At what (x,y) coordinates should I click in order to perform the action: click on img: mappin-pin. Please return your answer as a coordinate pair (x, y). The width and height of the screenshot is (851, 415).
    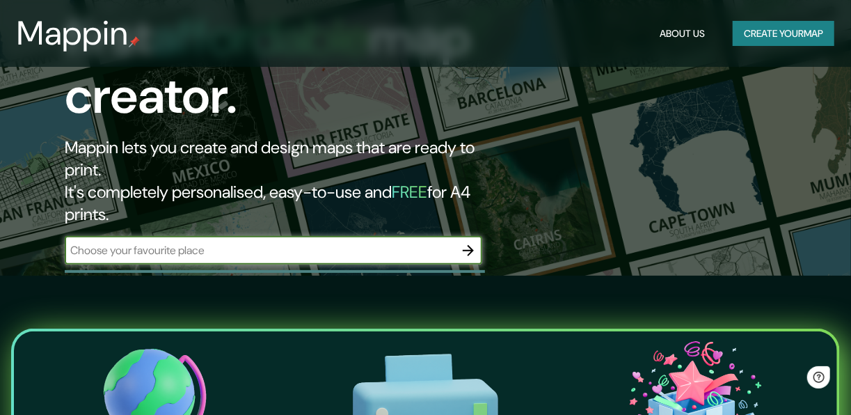
    Looking at the image, I should click on (134, 42).